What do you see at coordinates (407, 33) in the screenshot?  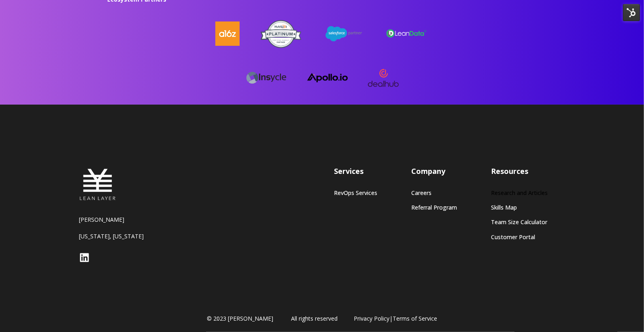 I see `img: leandata-logo` at bounding box center [407, 33].